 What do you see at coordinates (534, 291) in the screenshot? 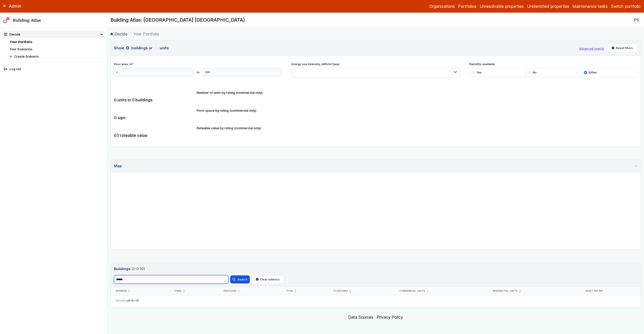
I see `div: Residential units` at bounding box center [534, 291].